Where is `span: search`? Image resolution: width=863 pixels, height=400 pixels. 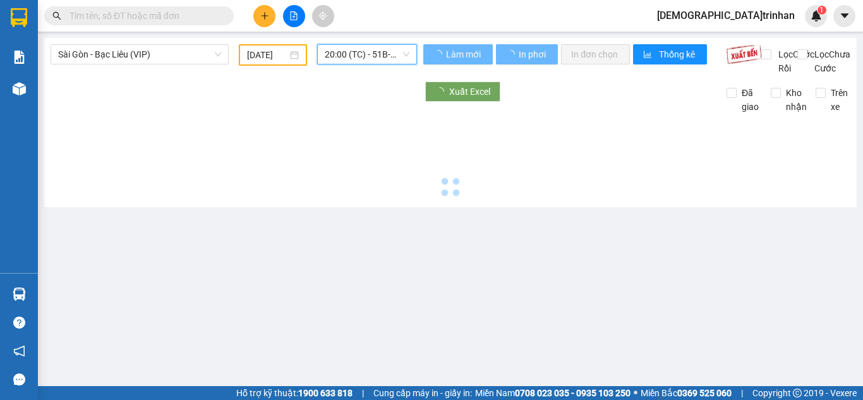
span: search is located at coordinates (57, 16).